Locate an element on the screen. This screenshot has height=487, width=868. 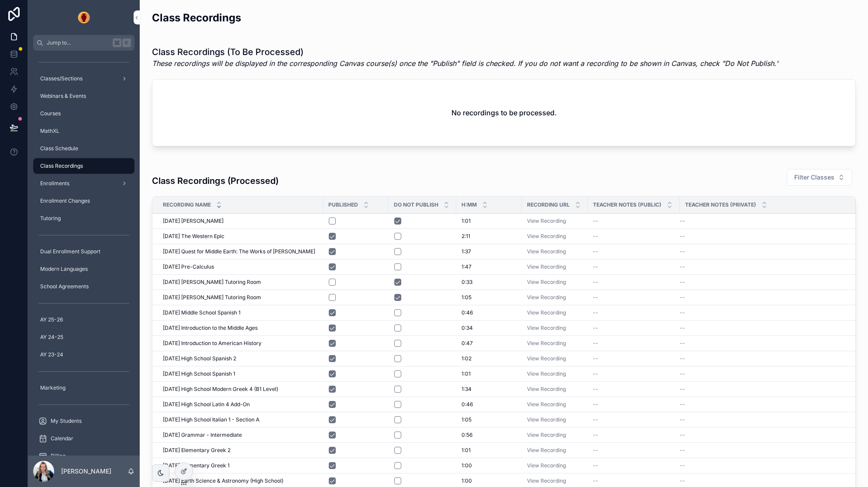
span: AY 23-24 is located at coordinates (52, 355).